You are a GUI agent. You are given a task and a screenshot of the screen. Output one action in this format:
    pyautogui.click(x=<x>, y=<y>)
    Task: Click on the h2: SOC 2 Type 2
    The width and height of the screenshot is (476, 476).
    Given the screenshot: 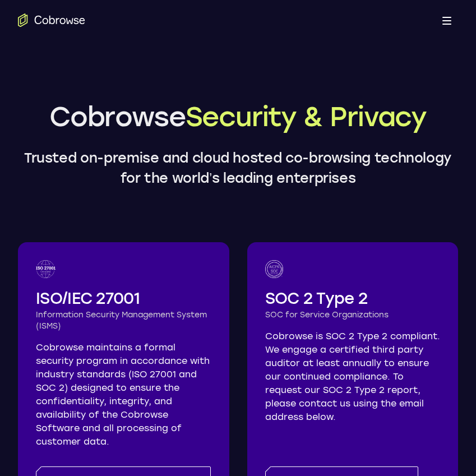 What is the action you would take?
    pyautogui.click(x=353, y=298)
    